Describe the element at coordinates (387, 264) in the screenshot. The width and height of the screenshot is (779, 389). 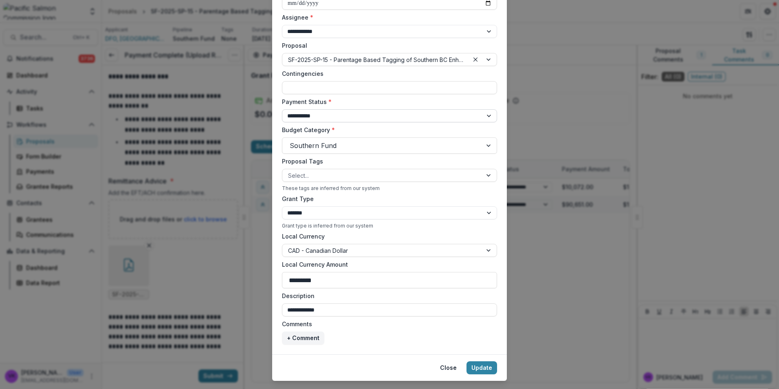
I see `label: Local Currency Amount` at that location.